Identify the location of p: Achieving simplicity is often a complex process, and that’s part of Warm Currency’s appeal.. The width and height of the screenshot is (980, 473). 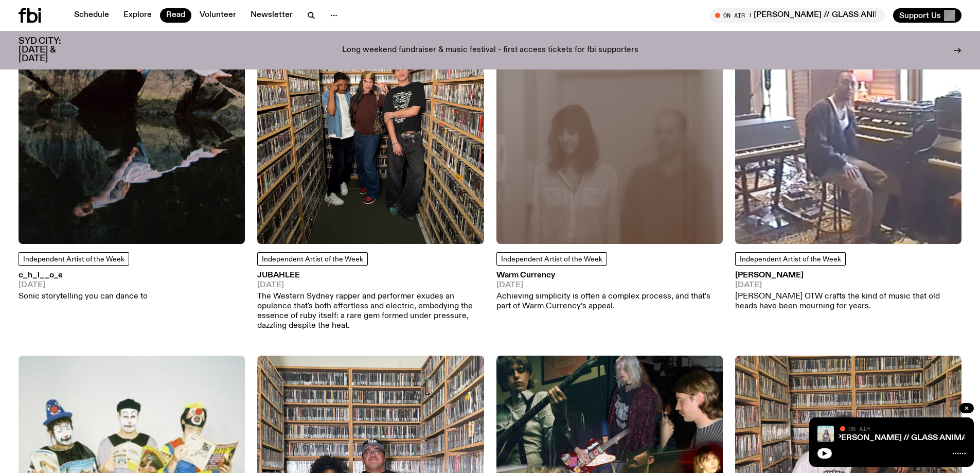
(609, 302).